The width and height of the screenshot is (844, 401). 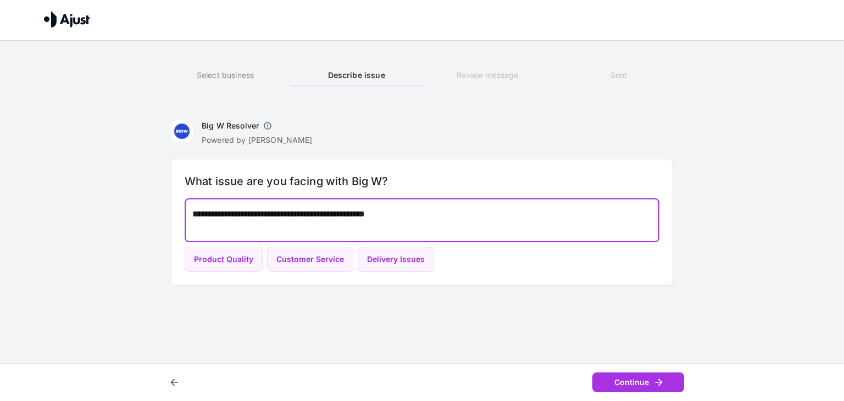 What do you see at coordinates (638, 383) in the screenshot?
I see `button: Continue` at bounding box center [638, 383].